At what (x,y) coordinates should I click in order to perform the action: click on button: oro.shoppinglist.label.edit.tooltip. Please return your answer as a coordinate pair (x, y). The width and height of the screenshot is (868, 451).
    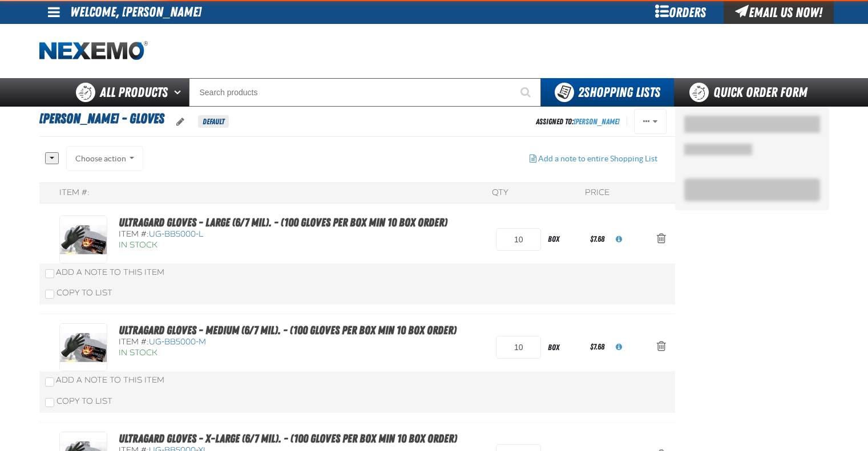
    Looking at the image, I should click on (180, 122).